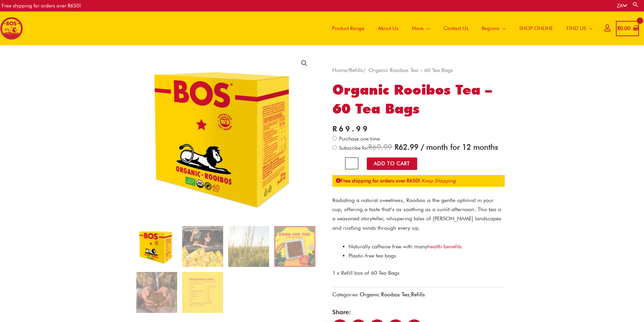 This screenshot has height=322, width=644. What do you see at coordinates (407, 147) in the screenshot?
I see `span: 62.99` at bounding box center [407, 147].